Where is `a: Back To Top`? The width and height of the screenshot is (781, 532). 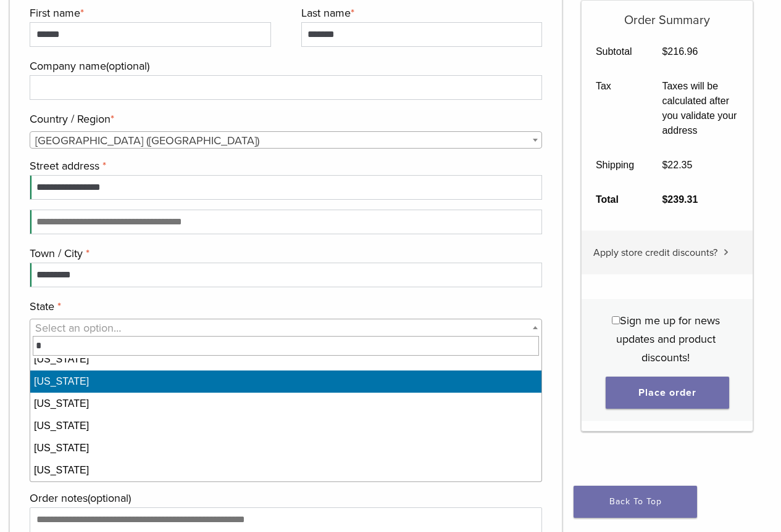 a: Back To Top is located at coordinates (635, 502).